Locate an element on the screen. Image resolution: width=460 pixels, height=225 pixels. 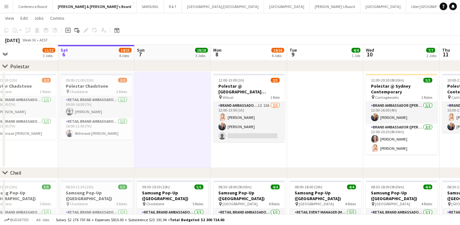
span: Week 36 is located at coordinates (29, 40).